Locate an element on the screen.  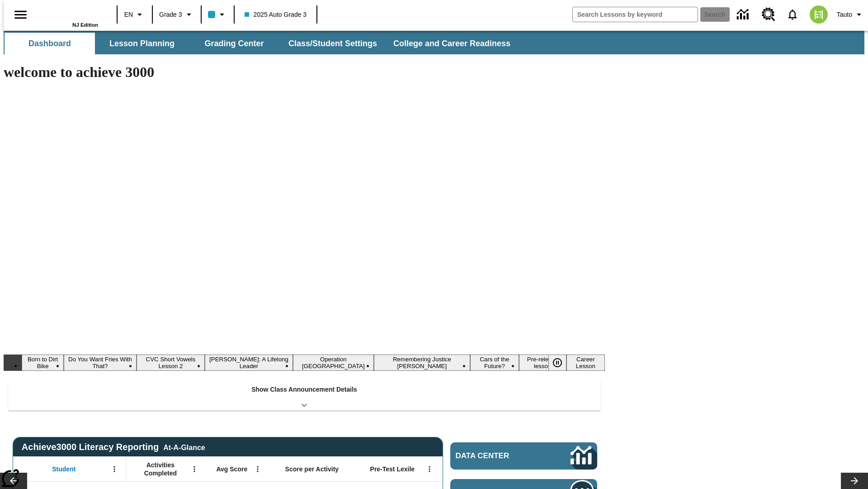
span: EN is located at coordinates (129, 15).